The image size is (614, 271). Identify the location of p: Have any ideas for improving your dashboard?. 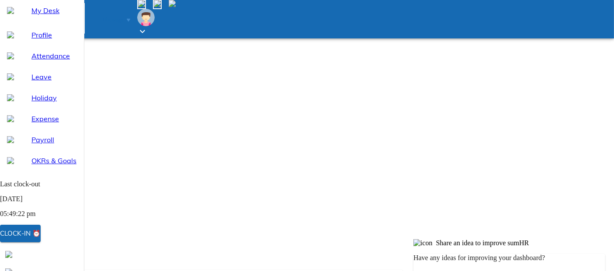
(509, 258).